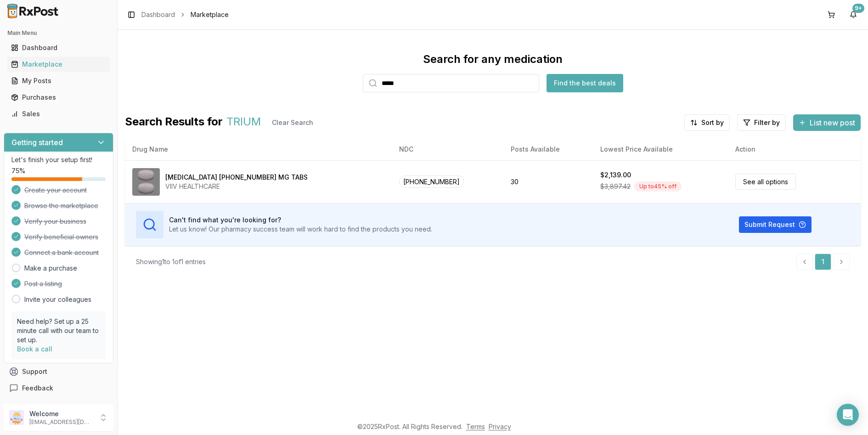 The width and height of the screenshot is (868, 435). Describe the element at coordinates (794, 149) in the screenshot. I see `th: Action` at that location.